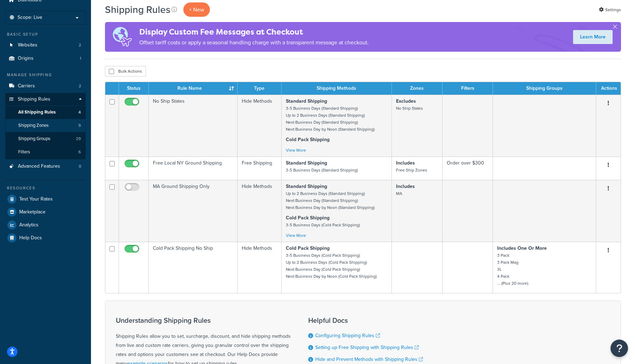 This screenshot has width=635, height=364. What do you see at coordinates (25, 58) in the screenshot?
I see `span: Origins` at bounding box center [25, 58].